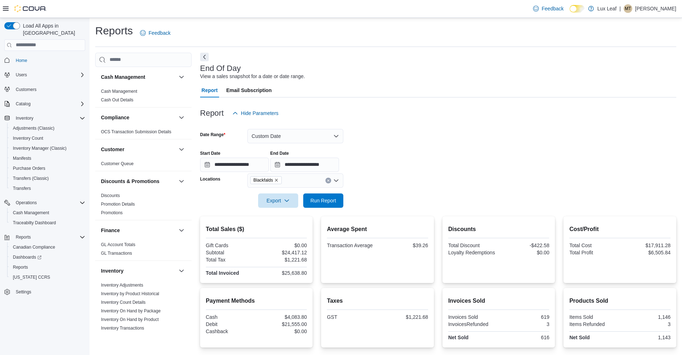 The image size is (682, 355). Describe the element at coordinates (110, 230) in the screenshot. I see `h3: Finance` at that location.